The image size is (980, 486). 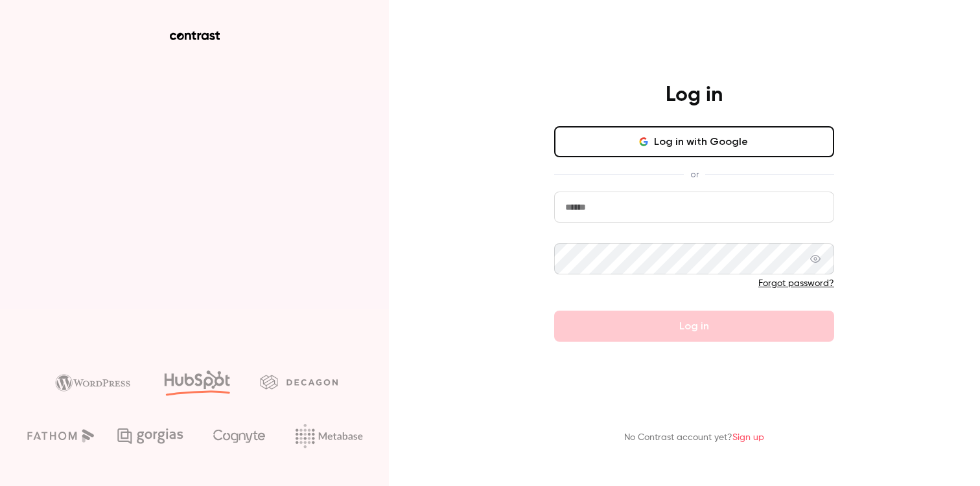 I want to click on button: Log in with Google, so click(x=694, y=142).